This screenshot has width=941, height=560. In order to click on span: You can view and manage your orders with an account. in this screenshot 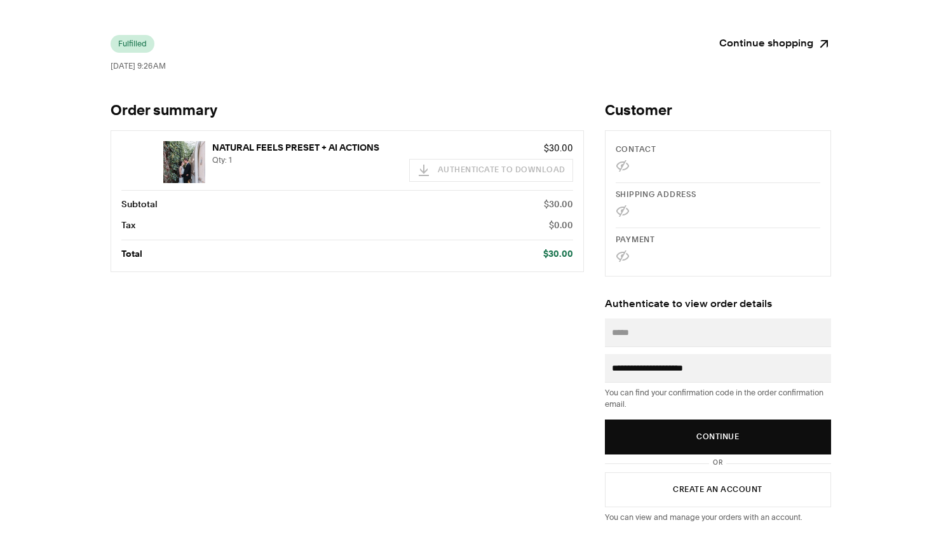, I will do `click(703, 516)`.